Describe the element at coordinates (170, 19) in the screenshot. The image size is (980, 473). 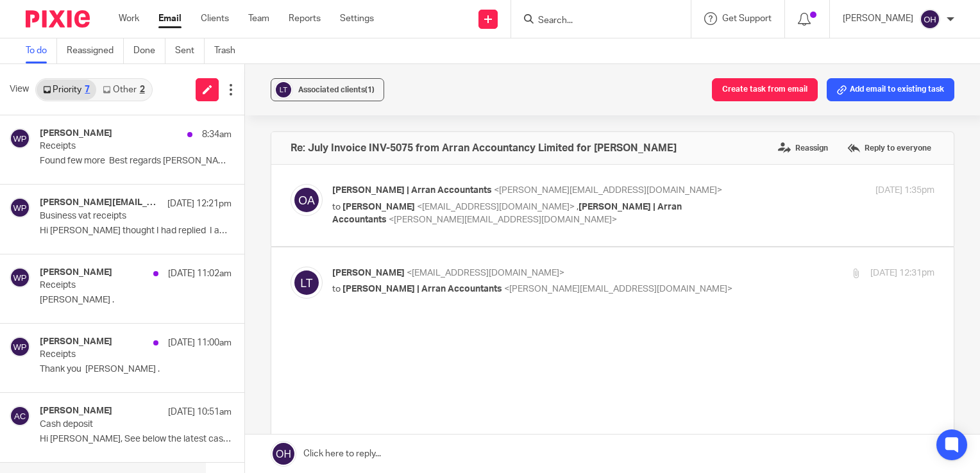
I see `a: Email` at that location.